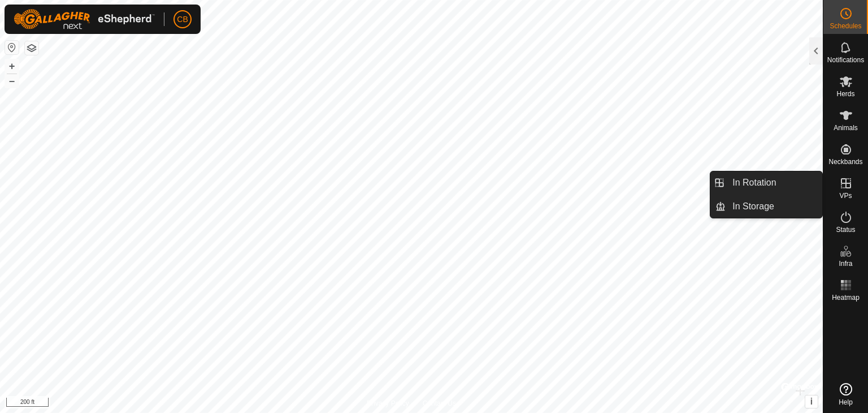  I want to click on button: Reset Map, so click(12, 47).